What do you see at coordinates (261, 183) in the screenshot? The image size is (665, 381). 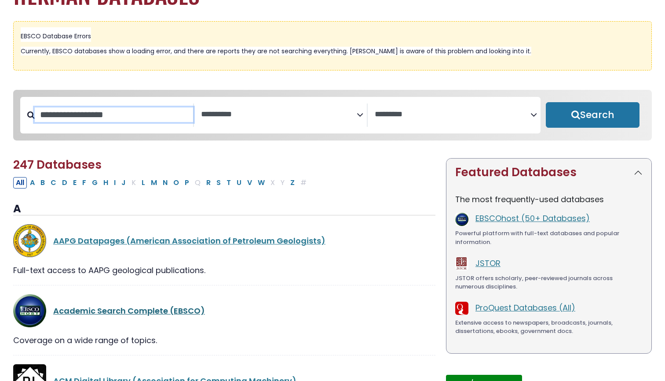 I see `button: Filter Results W` at bounding box center [261, 183].